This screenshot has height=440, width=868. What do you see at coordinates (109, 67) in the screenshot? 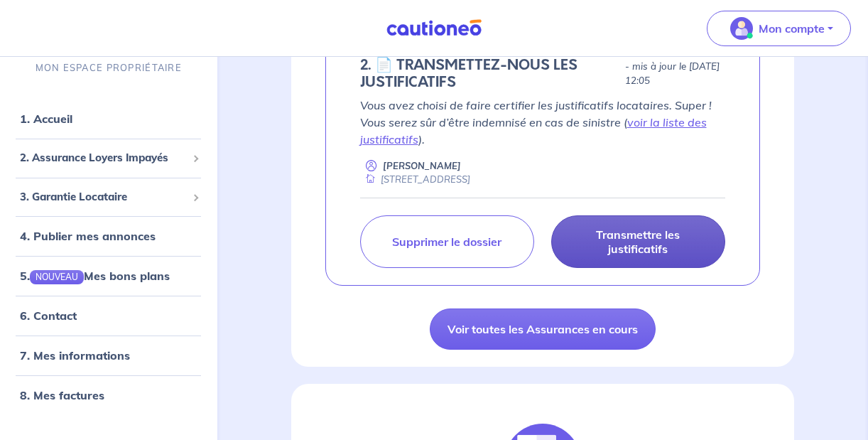
I see `p: MON ESPACE PROPRIÉTAIRE` at bounding box center [109, 67].